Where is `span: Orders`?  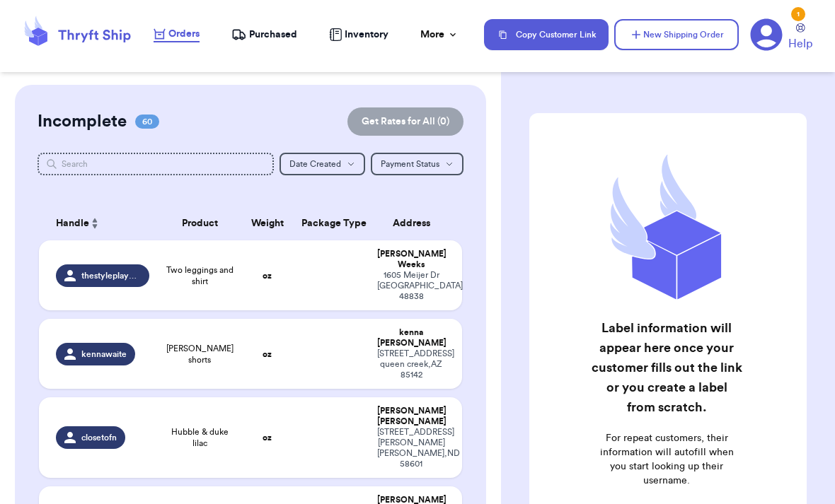 span: Orders is located at coordinates (184, 34).